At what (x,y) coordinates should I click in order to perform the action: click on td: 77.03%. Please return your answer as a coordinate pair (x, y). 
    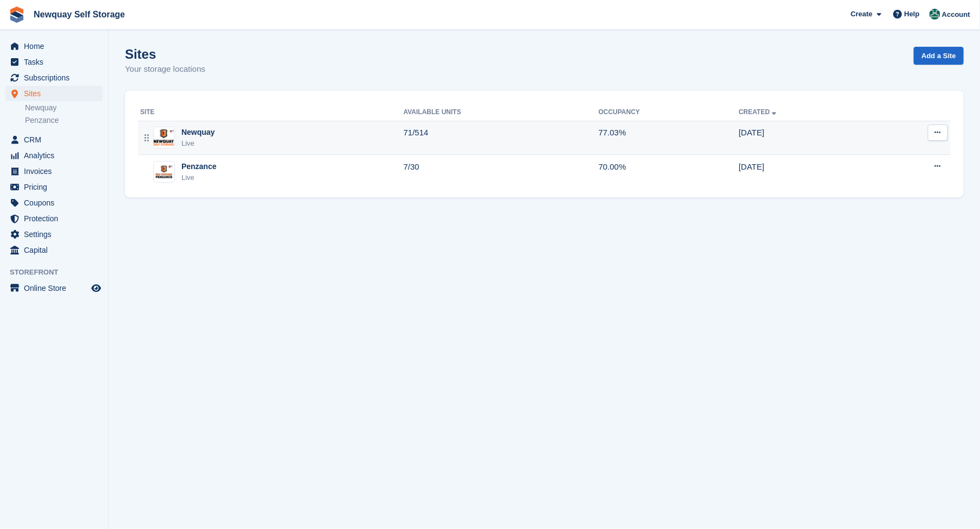
    Looking at the image, I should click on (669, 137).